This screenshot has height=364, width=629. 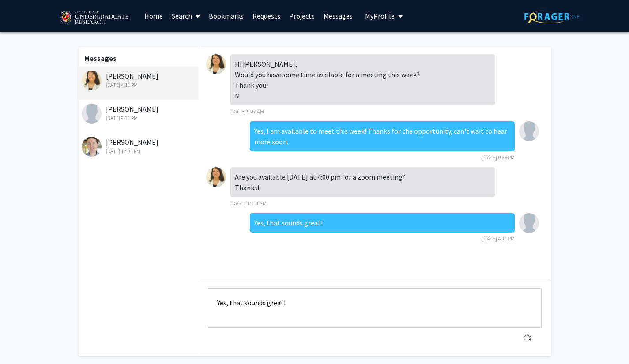 I want to click on img: Loading, so click(x=527, y=338).